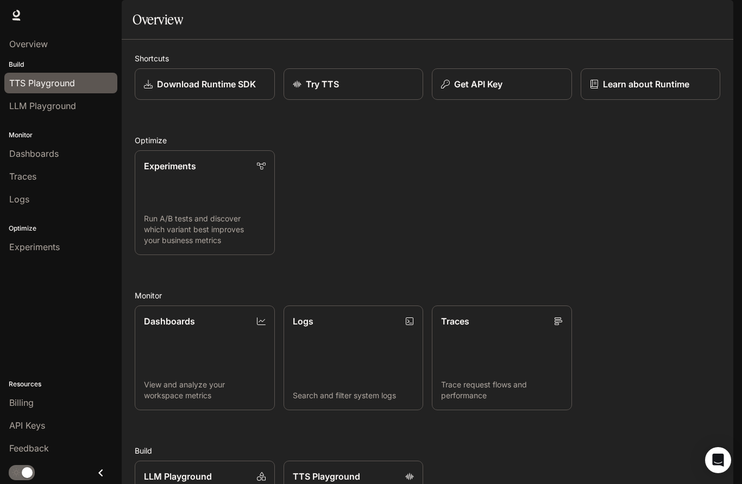 The width and height of the screenshot is (742, 484). I want to click on p: Trace request flows and performance, so click(502, 390).